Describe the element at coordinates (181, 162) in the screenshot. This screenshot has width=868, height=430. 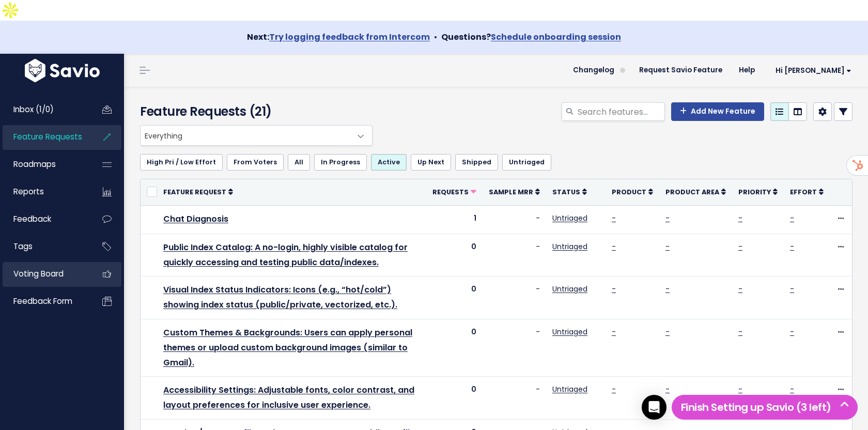
I see `a: High Pri / Low Effort` at that location.